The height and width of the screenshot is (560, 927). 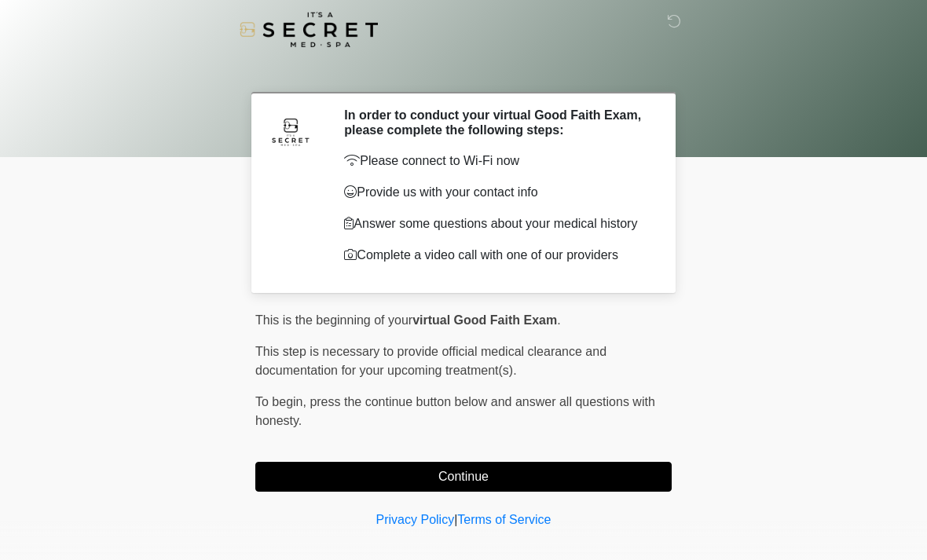 What do you see at coordinates (416, 519) in the screenshot?
I see `a: Privacy Policy` at bounding box center [416, 519].